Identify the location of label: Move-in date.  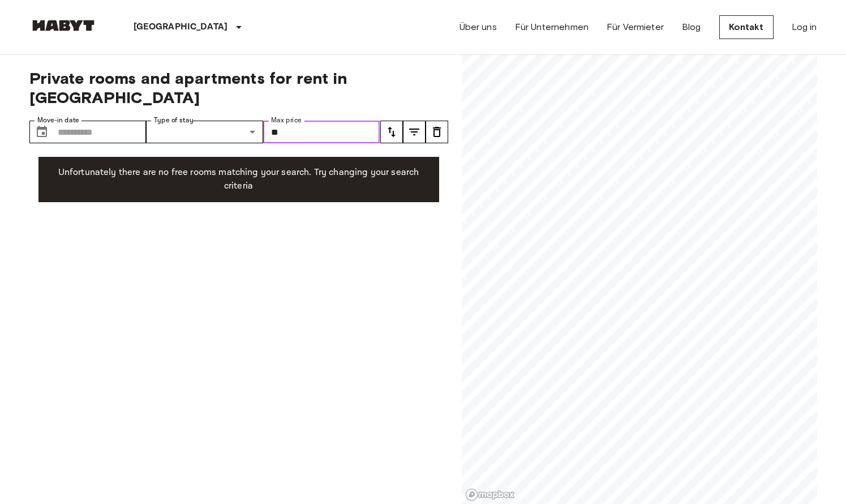
(59, 120).